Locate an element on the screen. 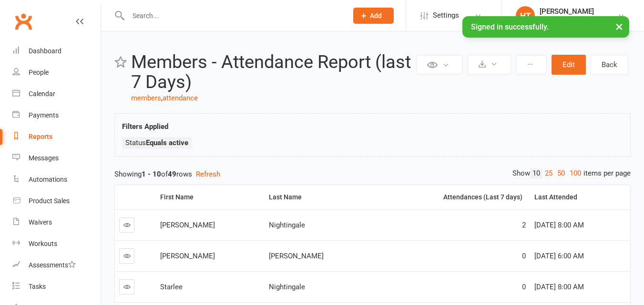  div: Calendar is located at coordinates (42, 94).